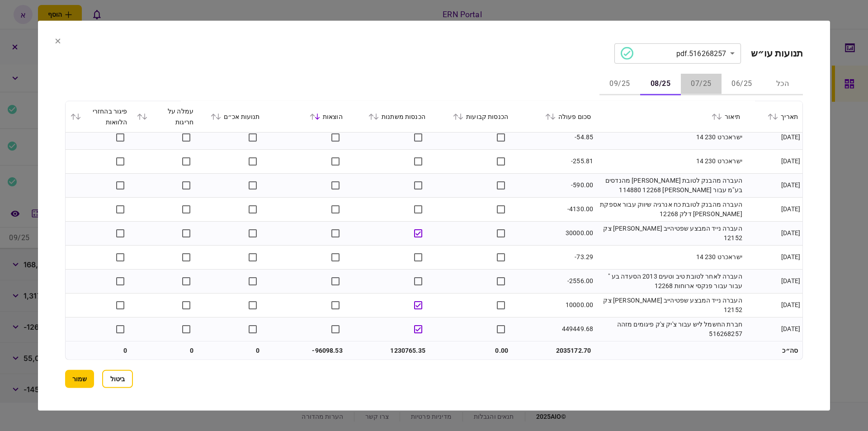 The image size is (868, 431). What do you see at coordinates (701, 84) in the screenshot?
I see `button: 07/25` at bounding box center [701, 84].